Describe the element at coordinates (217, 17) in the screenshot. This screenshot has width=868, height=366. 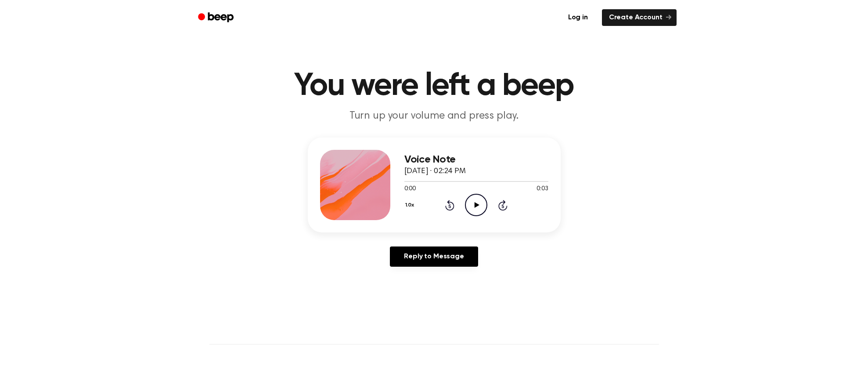
I see `a: Beep` at that location.